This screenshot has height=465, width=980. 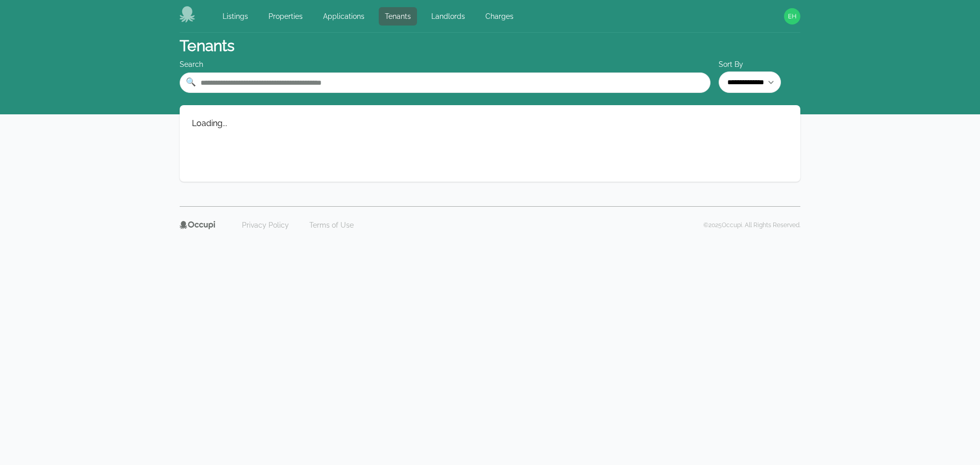 What do you see at coordinates (490, 123) in the screenshot?
I see `div: Loading...` at bounding box center [490, 123].